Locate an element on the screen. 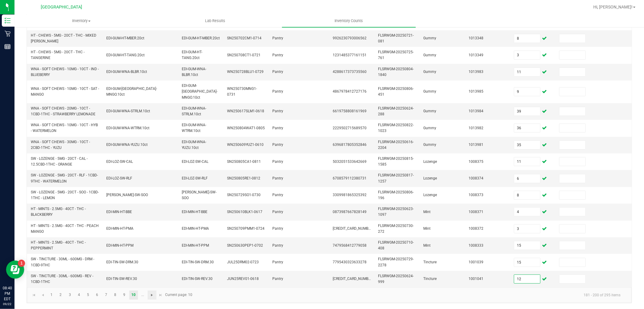  span: EDI-MIN-HT-PPM is located at coordinates (195, 245).